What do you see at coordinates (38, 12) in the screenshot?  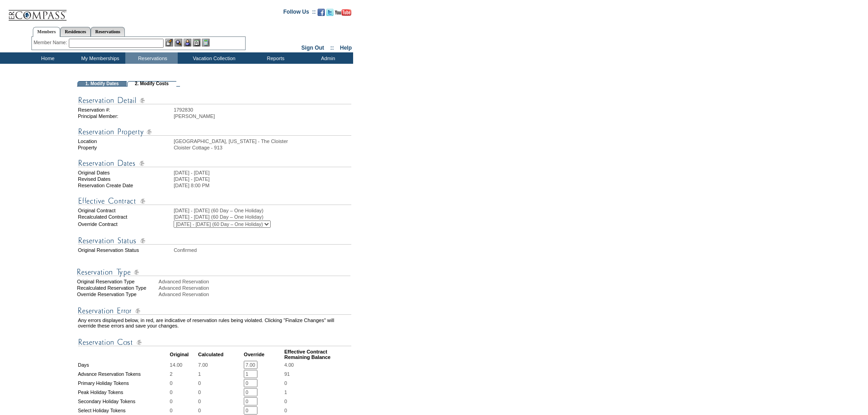 I see `img: Compass Home` at bounding box center [38, 12].